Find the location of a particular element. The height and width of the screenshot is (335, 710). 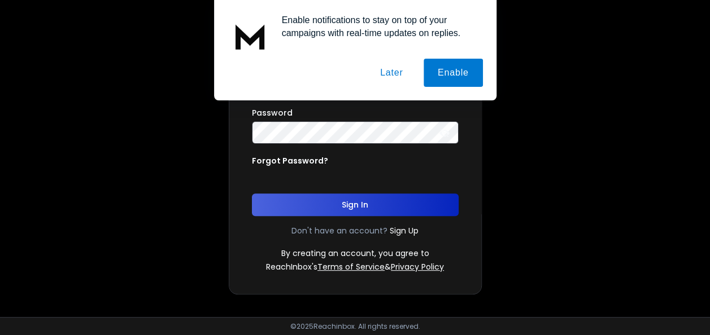

p: Forgot Password? is located at coordinates (290, 161).